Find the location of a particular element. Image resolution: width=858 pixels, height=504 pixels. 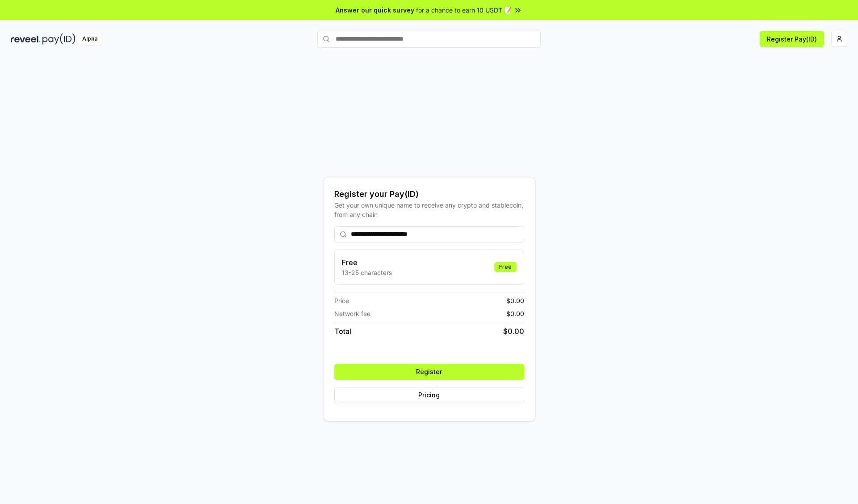

img: reveel_dark is located at coordinates (25, 39).